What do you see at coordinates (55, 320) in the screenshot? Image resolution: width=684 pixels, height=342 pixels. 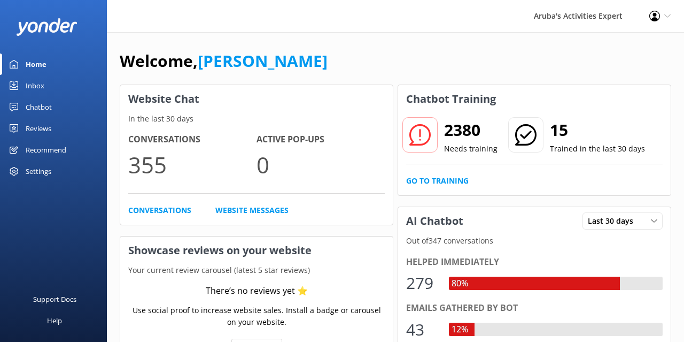 I see `div: Help` at bounding box center [55, 320].